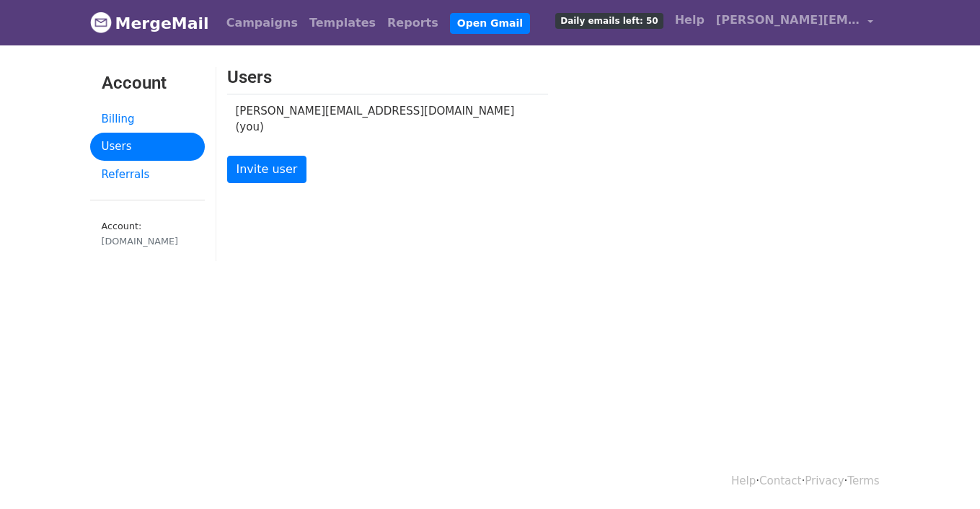 This screenshot has height=509, width=980. What do you see at coordinates (608, 20) in the screenshot?
I see `a: Daily emails left: 50` at bounding box center [608, 20].